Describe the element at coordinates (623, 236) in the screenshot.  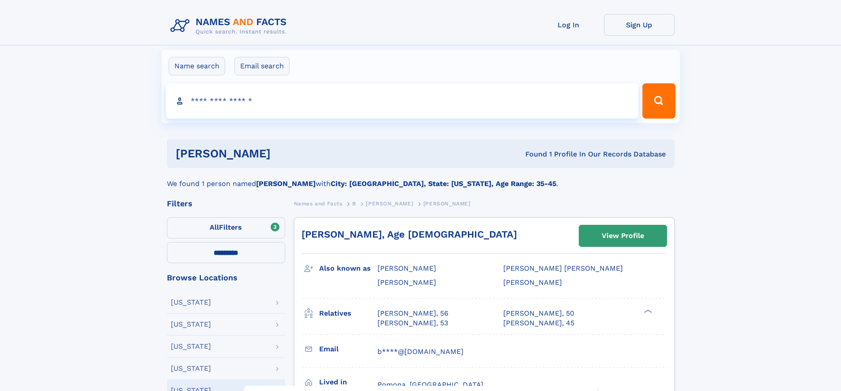
I see `div: View Profile` at that location.